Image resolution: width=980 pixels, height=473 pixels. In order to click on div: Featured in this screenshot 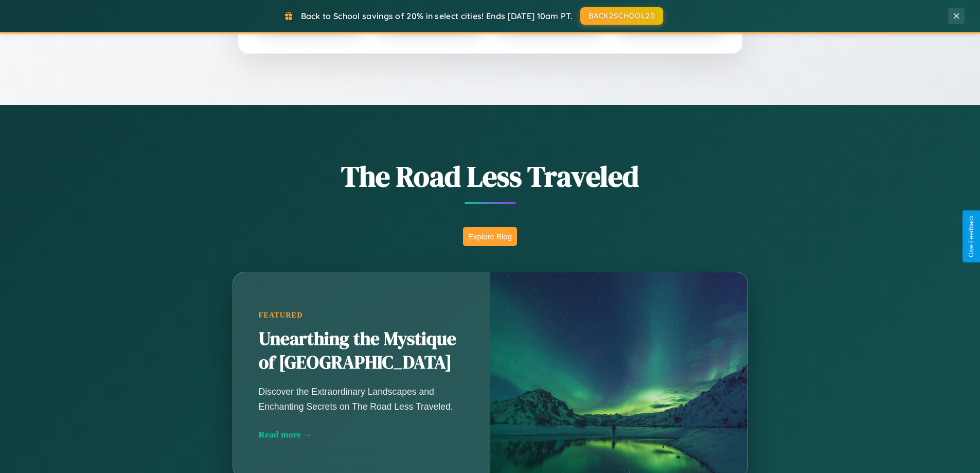, I will do `click(362, 315)`.